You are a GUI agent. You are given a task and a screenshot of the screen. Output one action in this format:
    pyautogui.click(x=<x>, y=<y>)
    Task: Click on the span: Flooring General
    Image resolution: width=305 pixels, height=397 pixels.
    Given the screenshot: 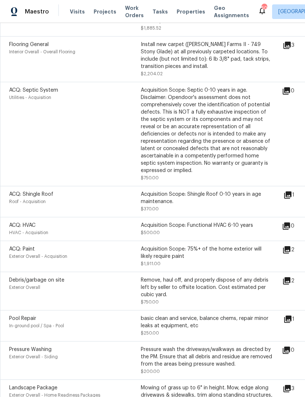 What is the action you would take?
    pyautogui.click(x=29, y=45)
    